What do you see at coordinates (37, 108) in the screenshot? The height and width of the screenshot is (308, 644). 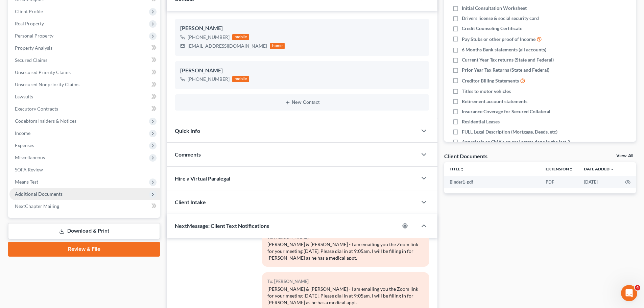 I see `span: Executory Contracts` at bounding box center [37, 108].